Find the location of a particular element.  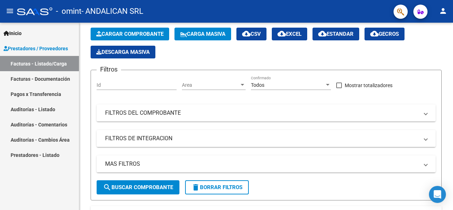

span: Borrar Filtros is located at coordinates (217, 187).